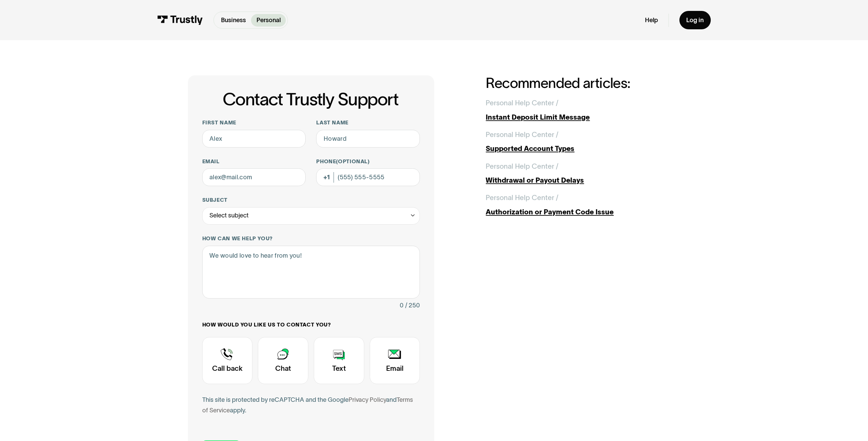  I want to click on a: Log in, so click(695, 20).